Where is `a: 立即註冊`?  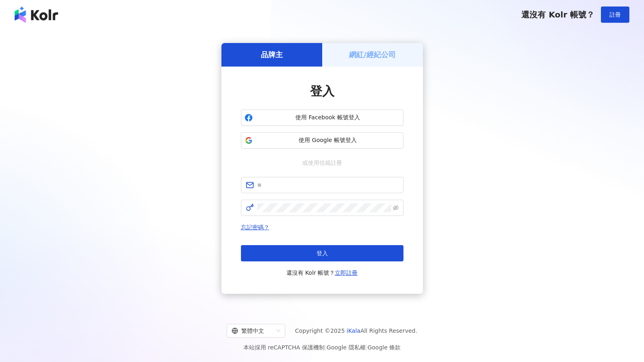
a: 立即註冊 is located at coordinates (346, 273).